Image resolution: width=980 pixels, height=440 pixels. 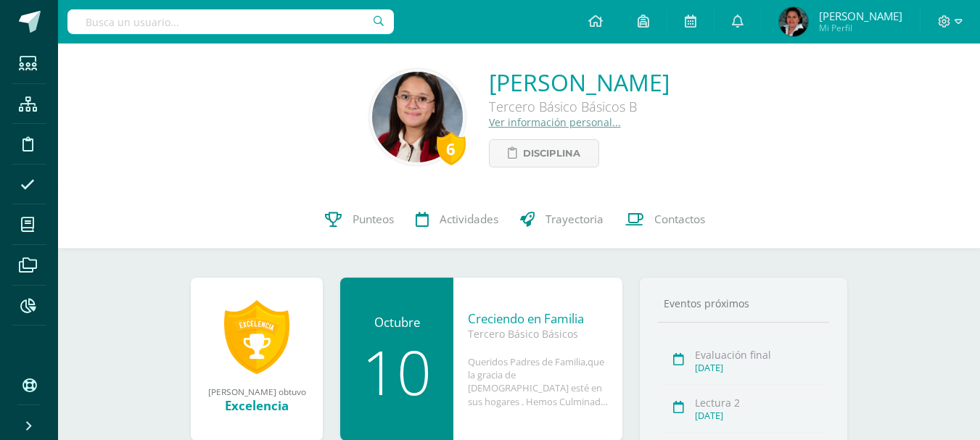 What do you see at coordinates (359, 220) in the screenshot?
I see `a: Punteos` at bounding box center [359, 220].